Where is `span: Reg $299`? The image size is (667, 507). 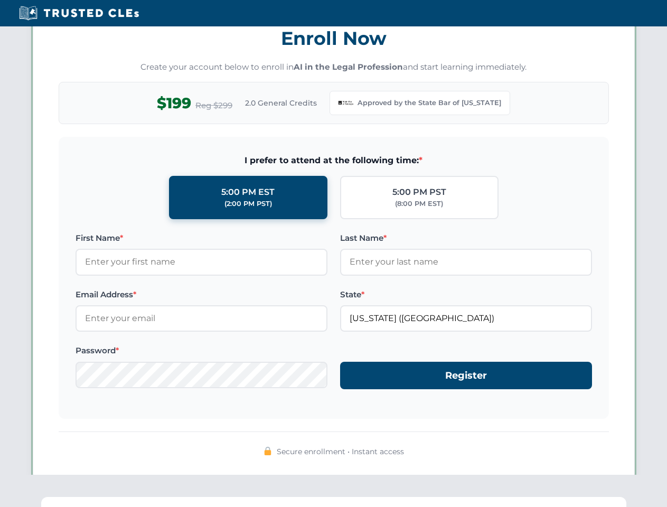
span: Reg $299 is located at coordinates (214, 106).